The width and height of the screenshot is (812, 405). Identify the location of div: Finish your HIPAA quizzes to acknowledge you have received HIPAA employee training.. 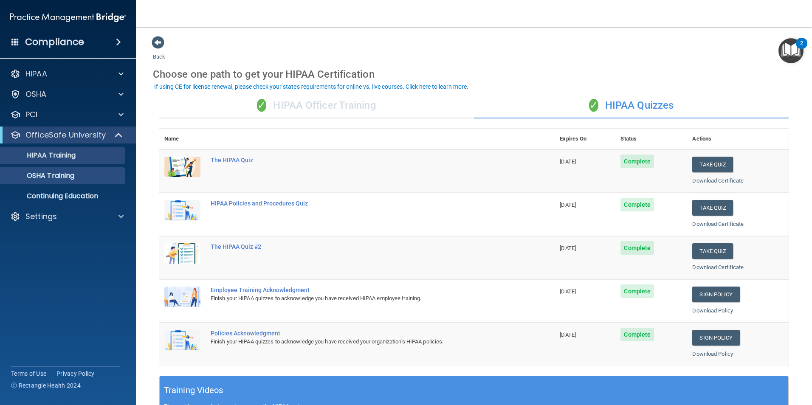
(361, 298).